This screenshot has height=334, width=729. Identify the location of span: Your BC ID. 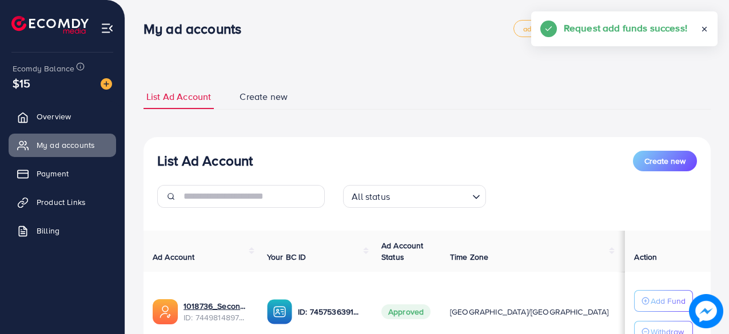
(286, 257).